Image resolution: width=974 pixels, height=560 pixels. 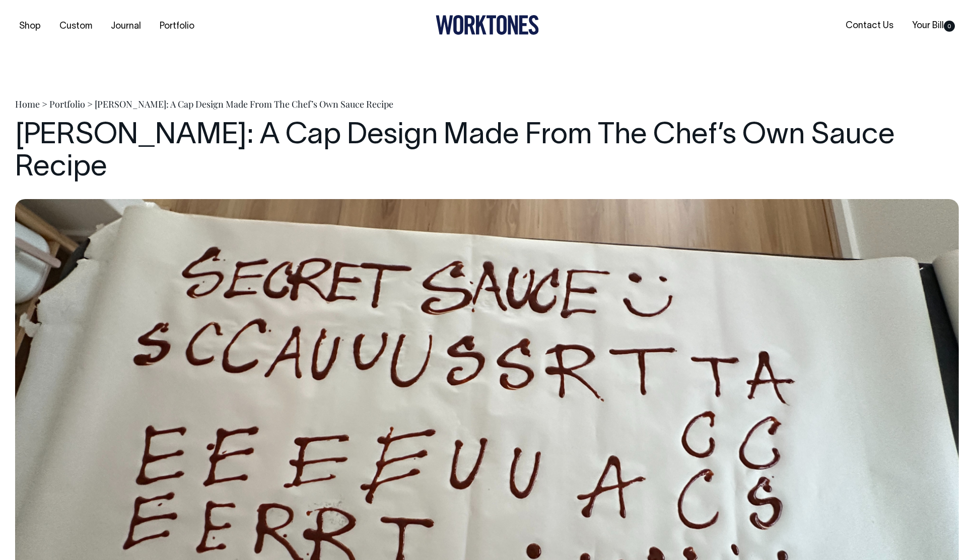 I want to click on a: Shop, so click(x=30, y=26).